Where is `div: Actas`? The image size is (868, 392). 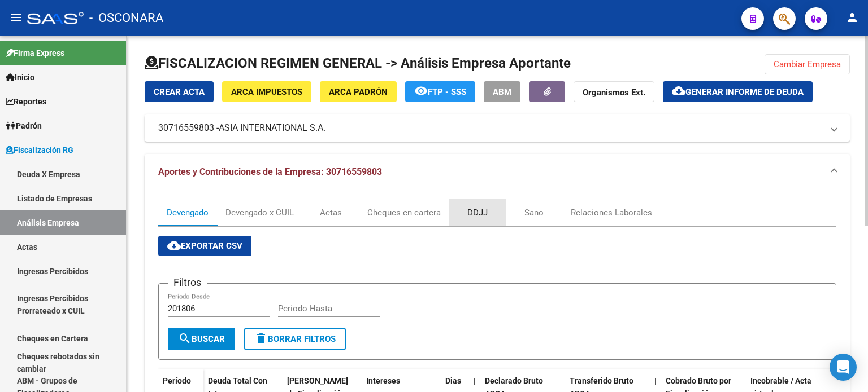 div: Actas is located at coordinates (331, 213).